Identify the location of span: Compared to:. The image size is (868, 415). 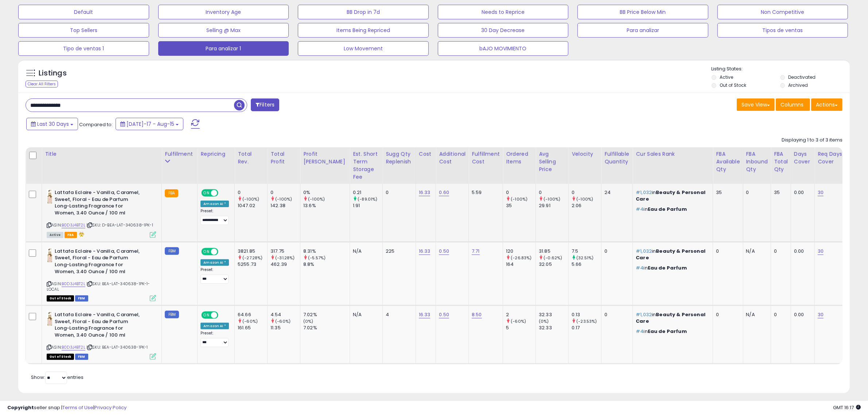
(96, 124).